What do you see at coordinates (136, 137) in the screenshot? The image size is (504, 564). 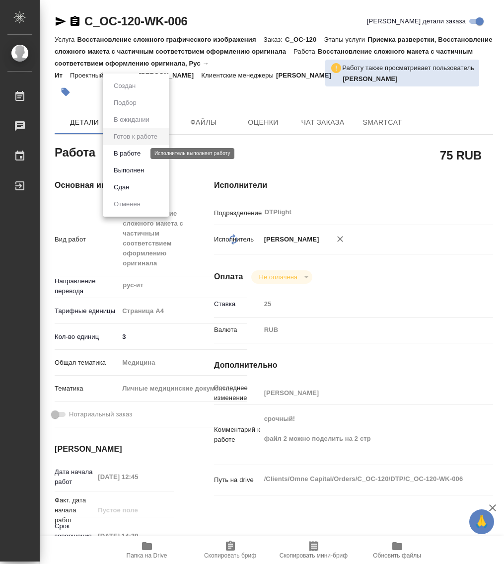 I see `button: Готов к работе` at bounding box center [136, 137].